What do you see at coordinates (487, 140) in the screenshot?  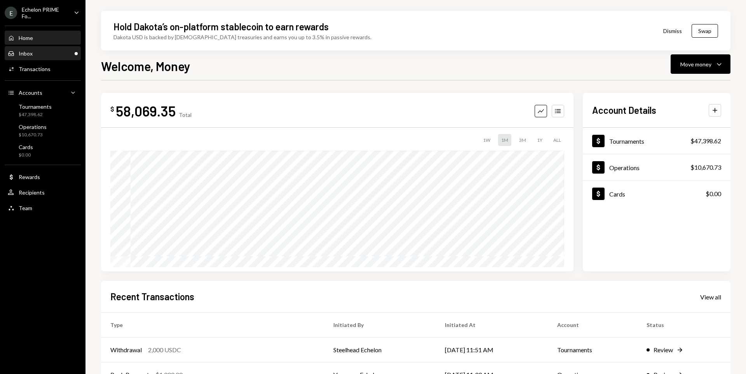 I see `div: 1W` at bounding box center [487, 140].